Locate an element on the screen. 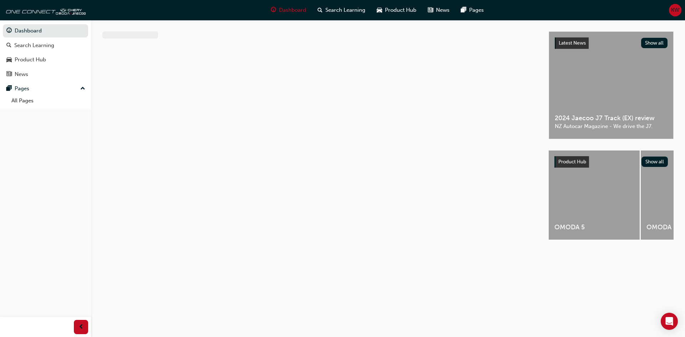  span: Latest News is located at coordinates (573, 43).